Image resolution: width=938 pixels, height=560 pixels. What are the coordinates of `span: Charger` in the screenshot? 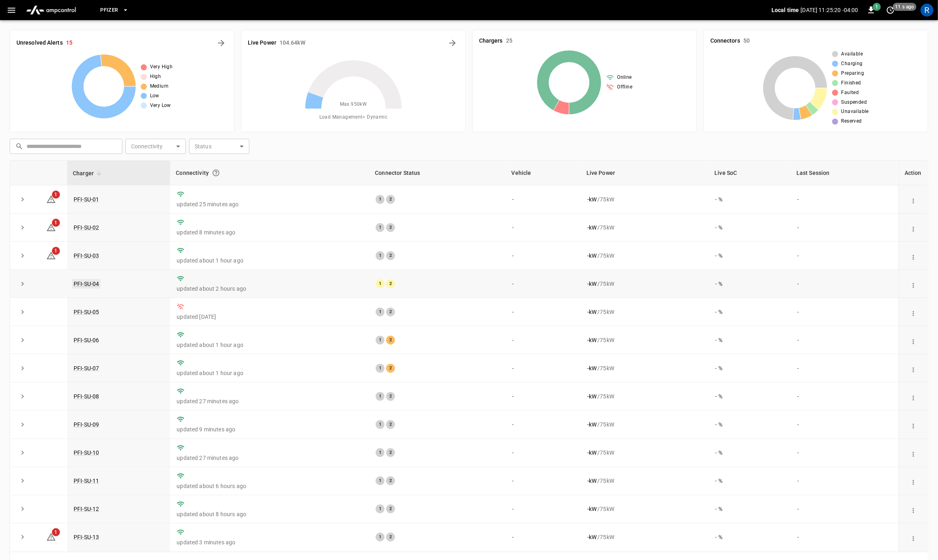 It's located at (89, 174).